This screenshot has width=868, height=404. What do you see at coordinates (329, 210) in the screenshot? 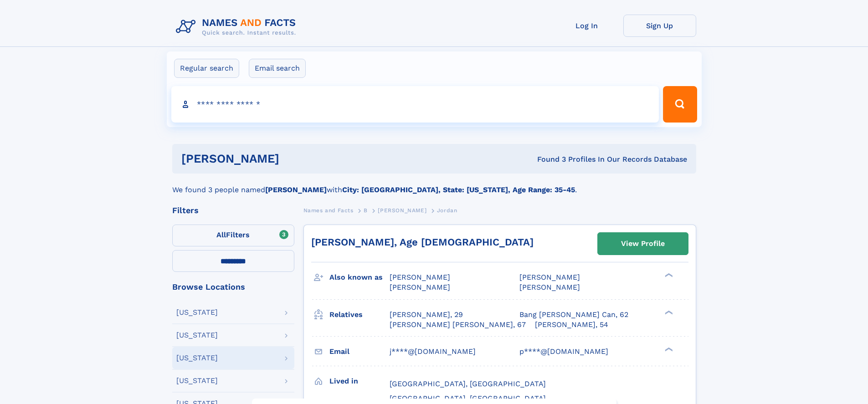
I see `a: Names and Facts` at bounding box center [329, 210].